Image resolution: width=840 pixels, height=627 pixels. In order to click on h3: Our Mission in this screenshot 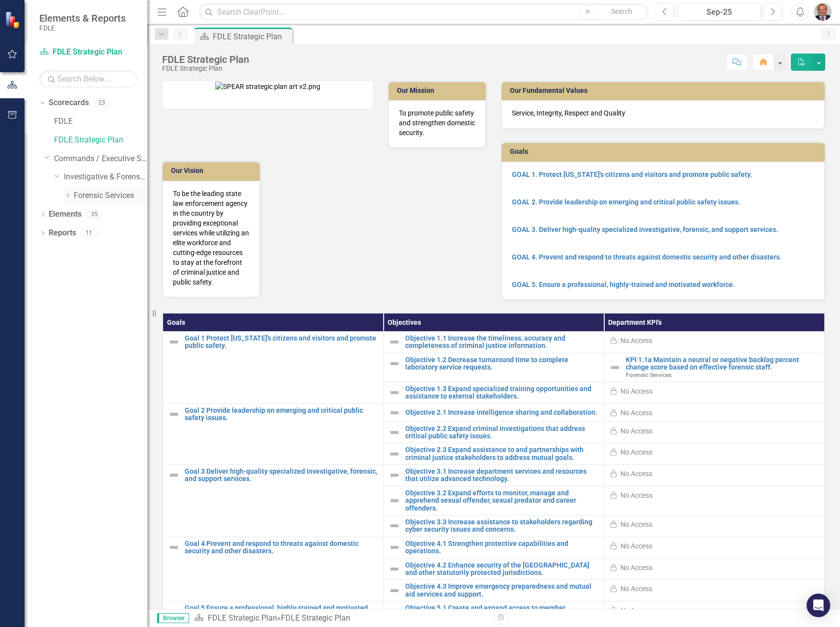, I will do `click(438, 90)`.